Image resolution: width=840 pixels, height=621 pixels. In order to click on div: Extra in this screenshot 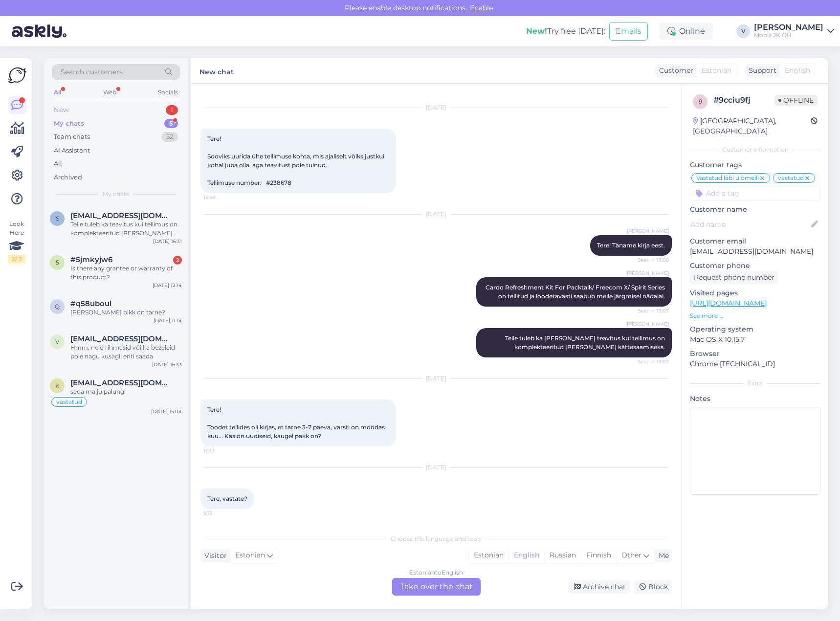, I will do `click(755, 384)`.